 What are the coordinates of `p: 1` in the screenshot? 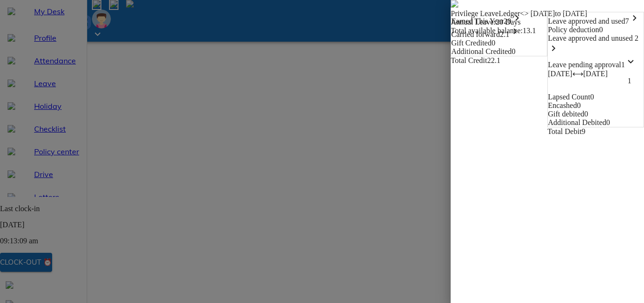 It's located at (635, 81).